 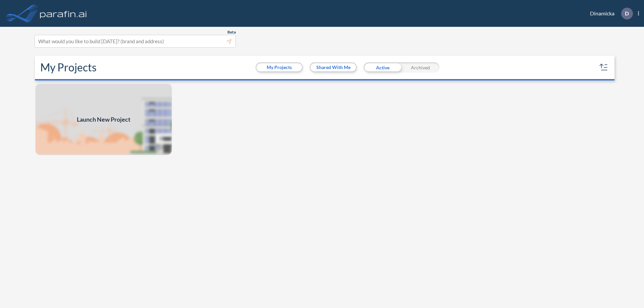 I want to click on button: My Projects, so click(x=279, y=67).